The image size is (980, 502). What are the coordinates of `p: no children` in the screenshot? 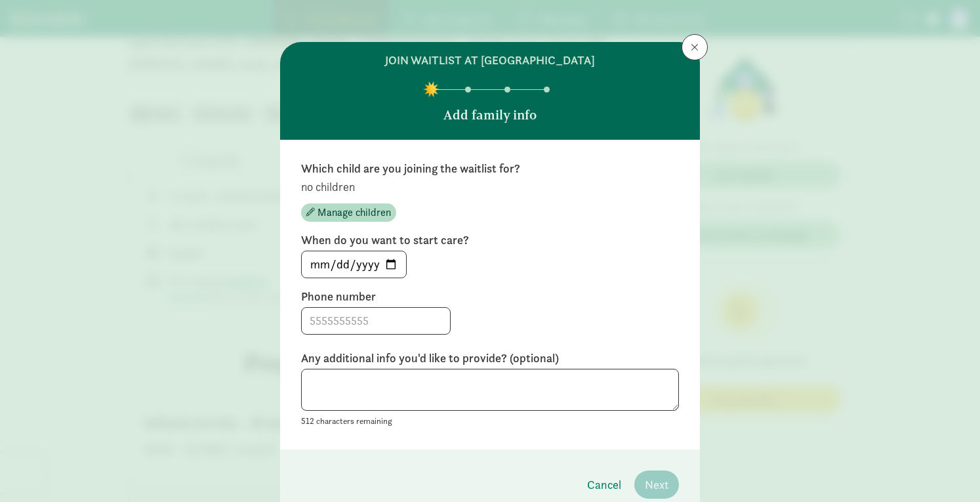 It's located at (490, 187).